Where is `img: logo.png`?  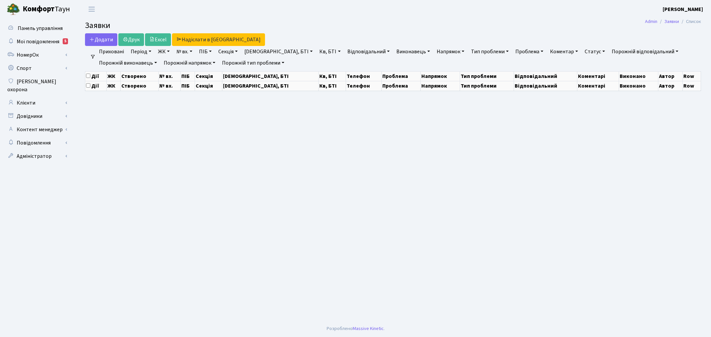
img: logo.png is located at coordinates (13, 9).